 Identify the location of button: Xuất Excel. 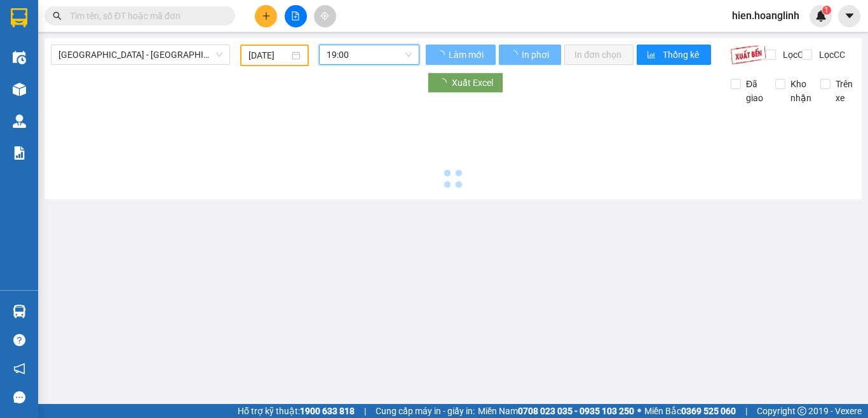
(465, 83).